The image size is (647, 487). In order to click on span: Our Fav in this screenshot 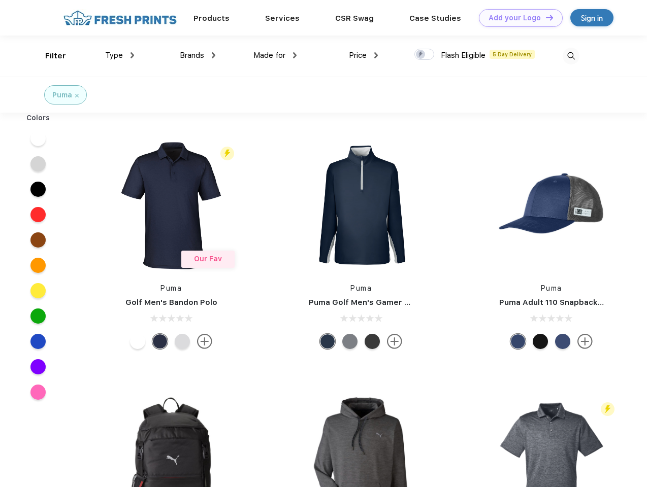, I will do `click(208, 259)`.